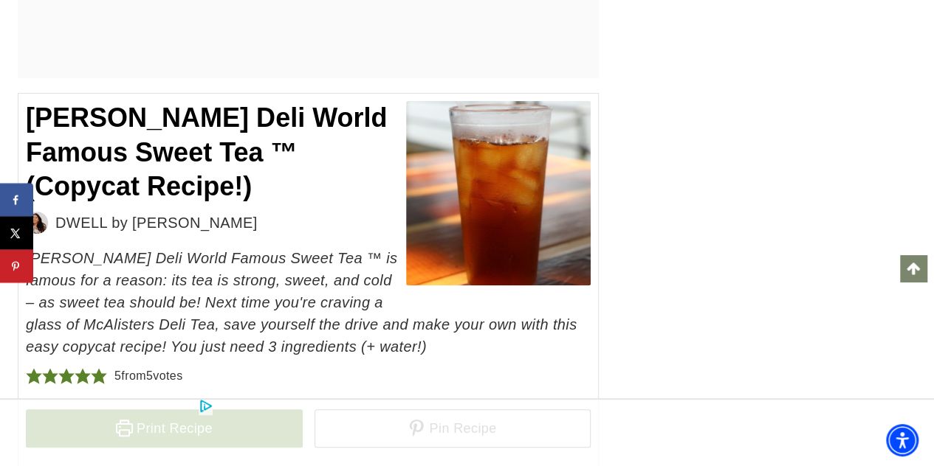  What do you see at coordinates (34, 376) in the screenshot?
I see `span: Rate this recipe 1 out of 5 stars` at bounding box center [34, 376].